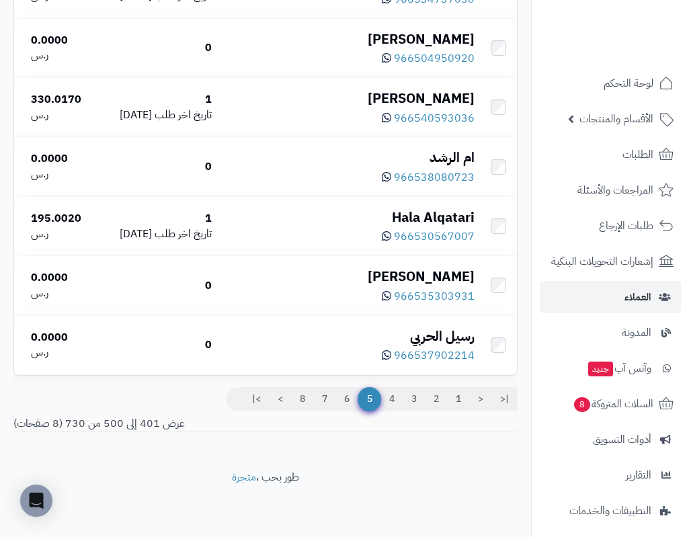 The image size is (689, 537). What do you see at coordinates (266, 424) in the screenshot?
I see `div: عرض 401 إلى 500 من 730 (8 صفحات)` at bounding box center [266, 424].